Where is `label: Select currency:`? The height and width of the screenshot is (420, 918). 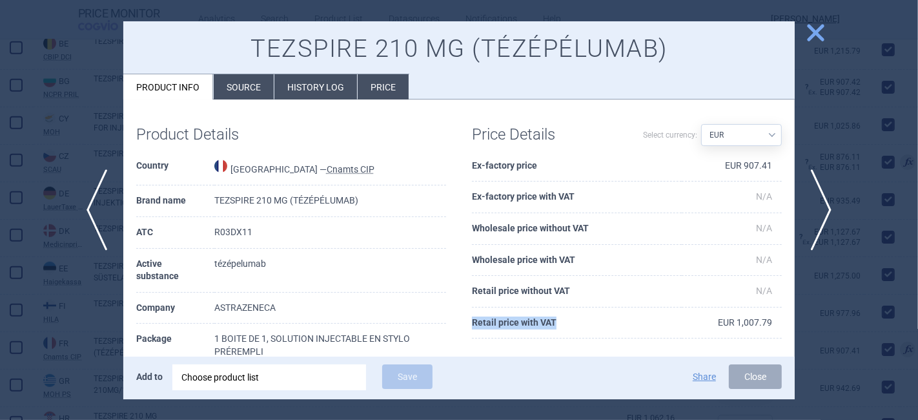 label: Select currency: is located at coordinates (670, 135).